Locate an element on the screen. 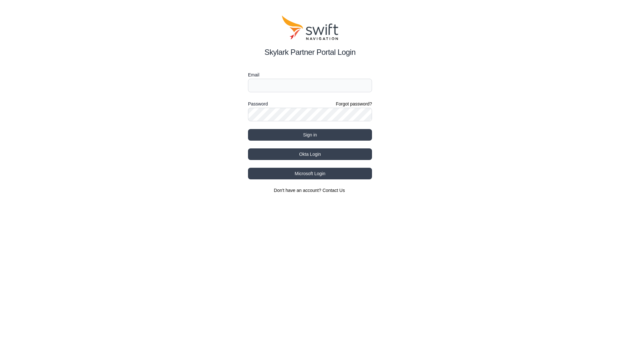 The image size is (620, 350). h2: Skylark Partner Portal Login is located at coordinates (310, 52).